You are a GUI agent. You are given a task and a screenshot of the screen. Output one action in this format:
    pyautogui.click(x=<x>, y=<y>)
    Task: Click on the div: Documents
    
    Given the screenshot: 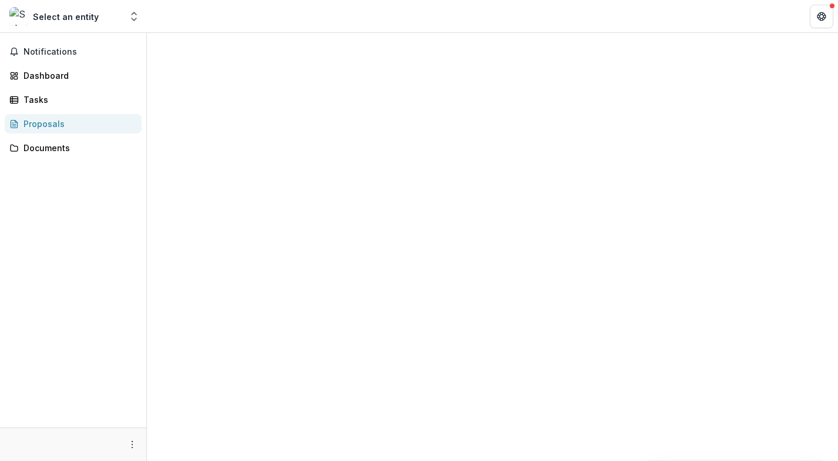 What is the action you would take?
    pyautogui.click(x=78, y=148)
    